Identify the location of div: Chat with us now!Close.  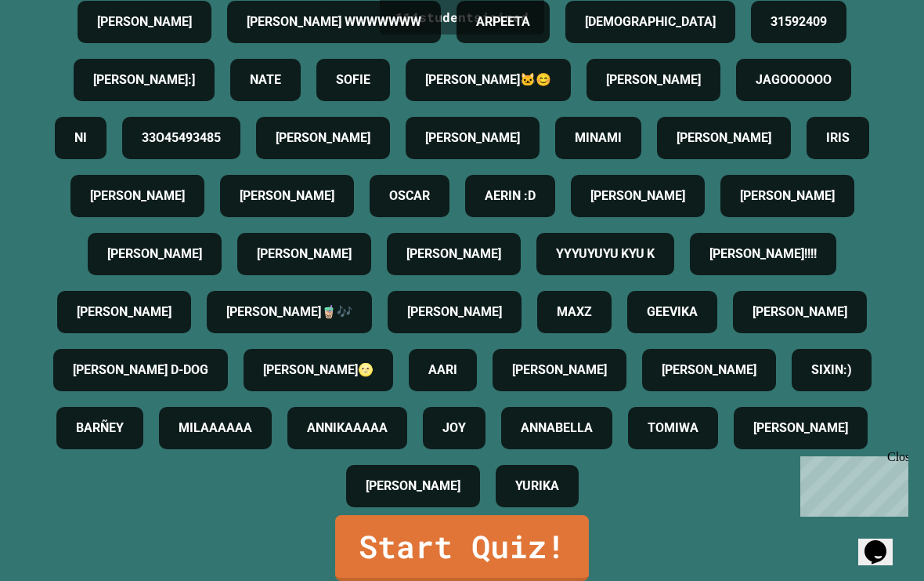
(57, 52).